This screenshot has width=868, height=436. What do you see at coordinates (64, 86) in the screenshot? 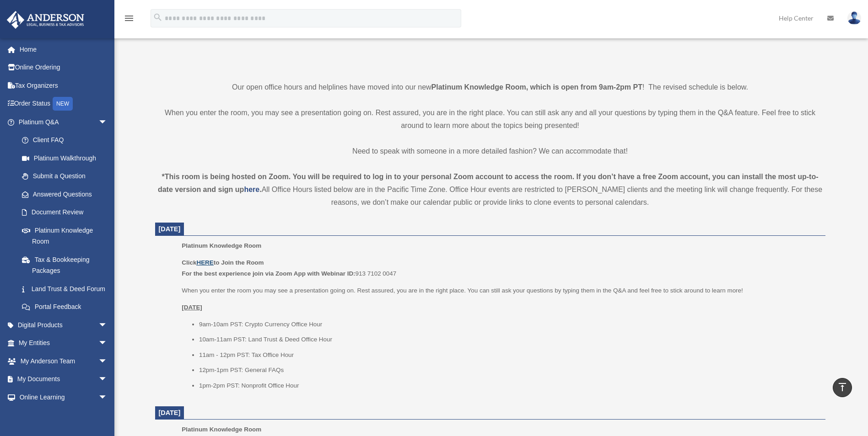
I see `a: Tax Organizers` at bounding box center [64, 86].